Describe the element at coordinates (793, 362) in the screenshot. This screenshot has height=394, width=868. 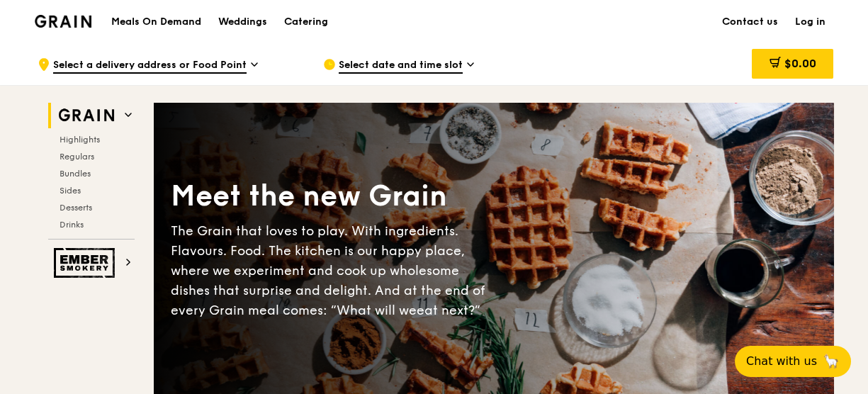
I see `button: Chat with us🦙` at that location.